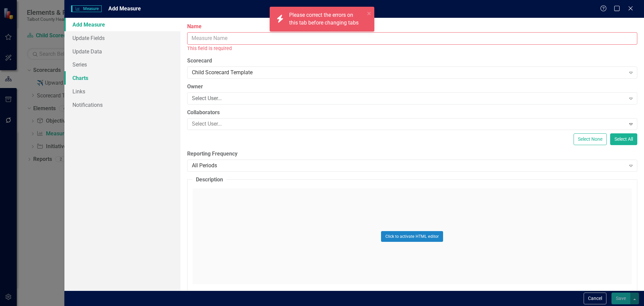  Describe the element at coordinates (125, 8) in the screenshot. I see `span: Add Measure` at that location.